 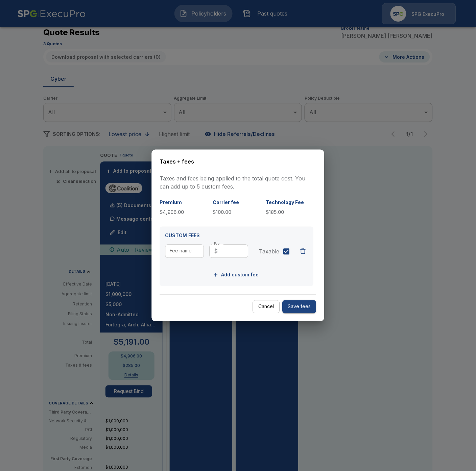 What do you see at coordinates (238, 183) in the screenshot?
I see `p: Taxes and fees being applied to the total quote cost. You can add up to 5 custom fees.` at bounding box center [238, 183].